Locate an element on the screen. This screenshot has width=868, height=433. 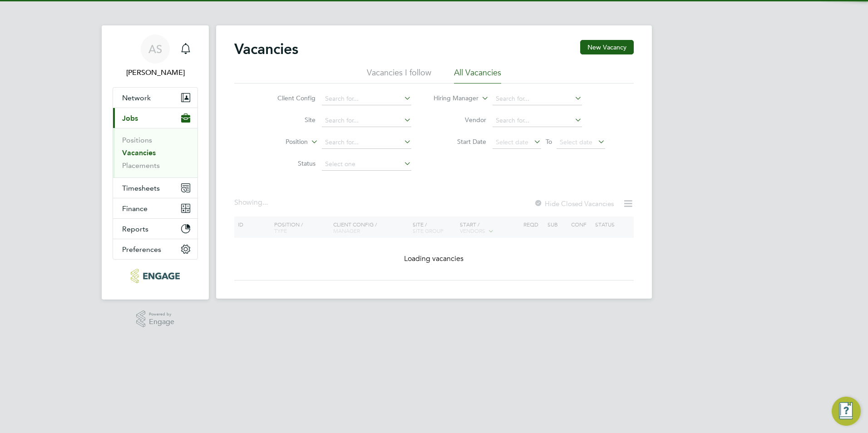
a: Placements is located at coordinates (140, 165).